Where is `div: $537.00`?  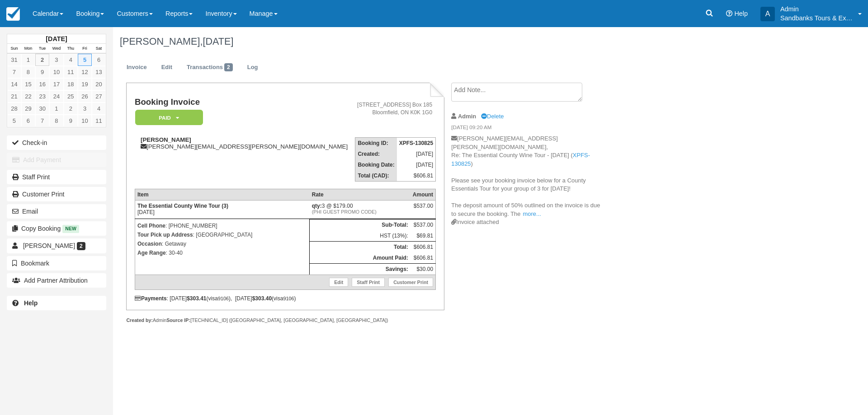 div: $537.00 is located at coordinates (423, 210).